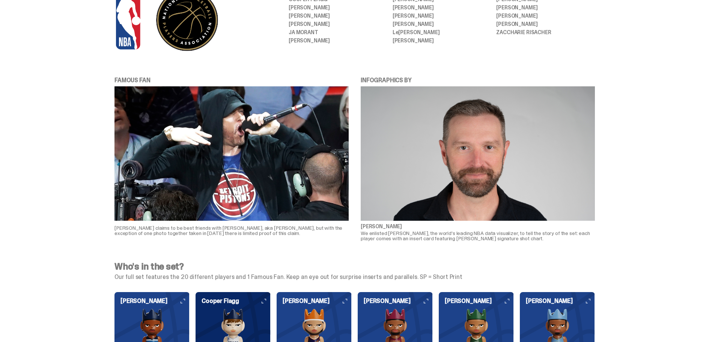  What do you see at coordinates (478, 153) in the screenshot?
I see `img: kirk%20nba.jpg` at bounding box center [478, 153].